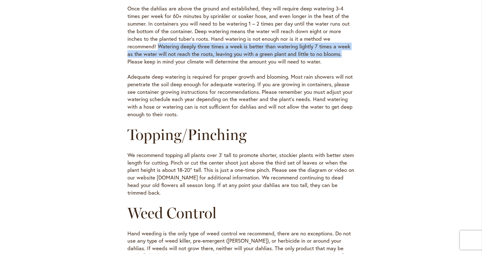 This screenshot has height=254, width=482. I want to click on h2: Topping/Pinching, so click(241, 134).